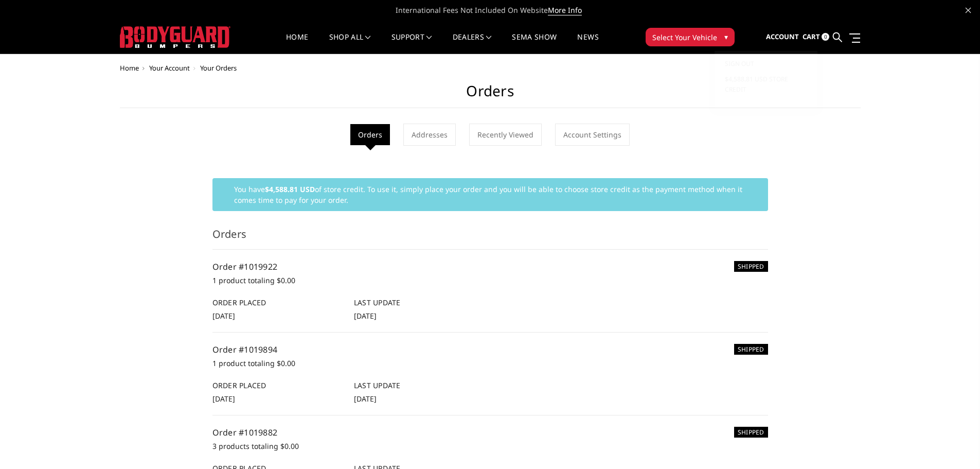 The width and height of the screenshot is (980, 469). Describe the element at coordinates (766, 64) in the screenshot. I see `a: Sign out` at that location.